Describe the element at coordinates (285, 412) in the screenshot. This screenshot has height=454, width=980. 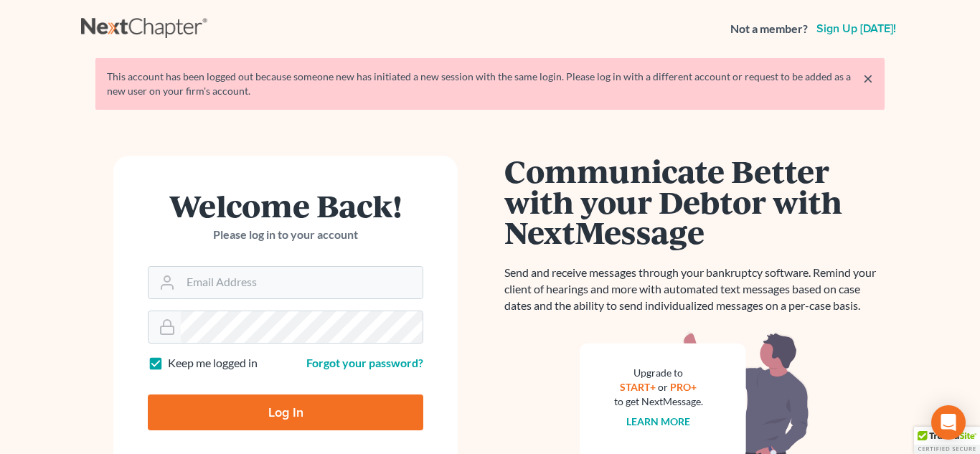
I see `input: Log In` at that location.